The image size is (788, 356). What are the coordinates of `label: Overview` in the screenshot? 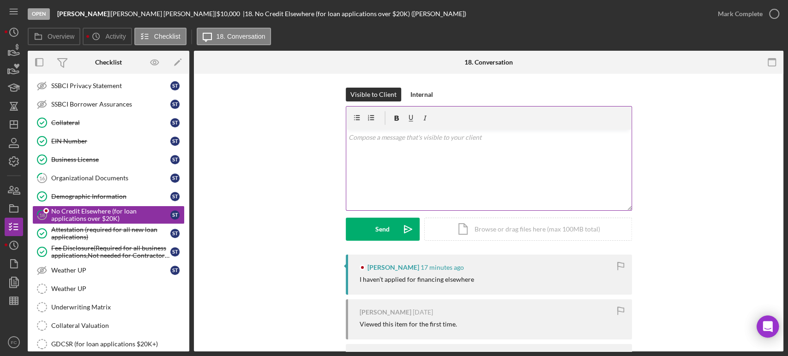 It's located at (61, 36).